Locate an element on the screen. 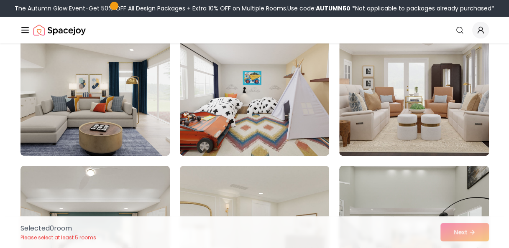 Image resolution: width=509 pixels, height=248 pixels. img: Room room-2 is located at coordinates (254, 89).